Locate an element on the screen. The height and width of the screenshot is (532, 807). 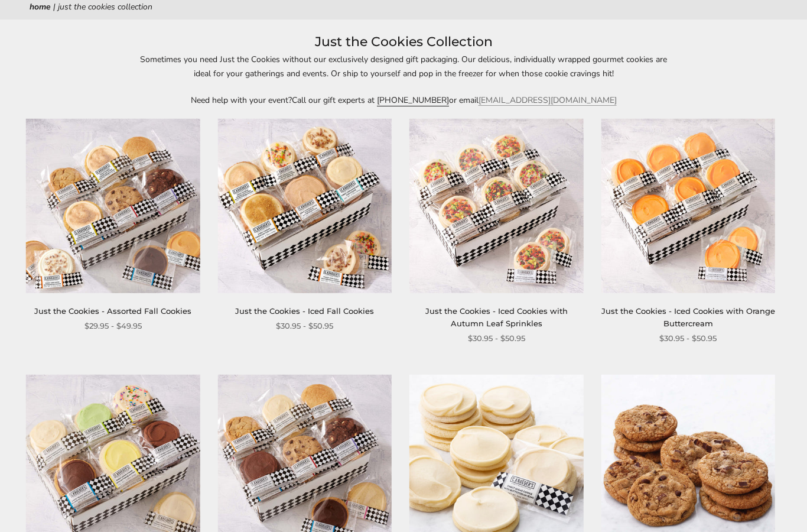
p: Sometimes you need Just the Cookies without our exclusively designed gift packaging. Our deliciou... is located at coordinates (404, 67).